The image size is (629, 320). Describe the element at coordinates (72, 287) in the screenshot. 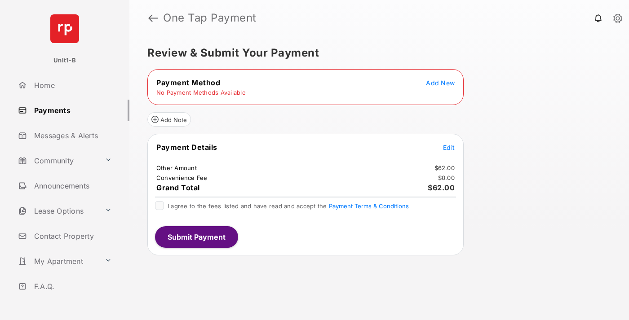

I see `a: F.A.Q.` at that location.